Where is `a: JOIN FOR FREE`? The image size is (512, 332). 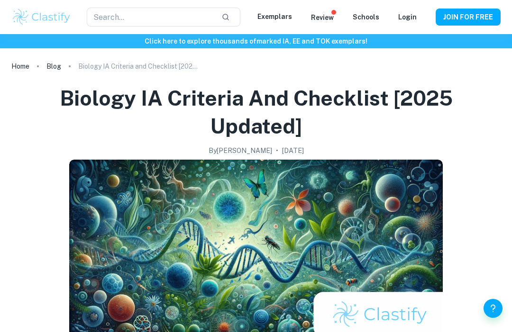 a: JOIN FOR FREE is located at coordinates (468, 17).